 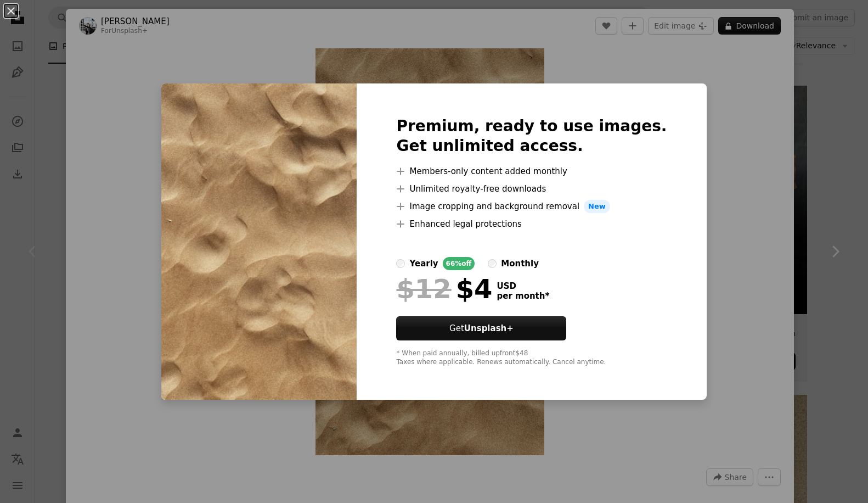 What do you see at coordinates (531, 224) in the screenshot?
I see `li: Enhanced legal protections` at bounding box center [531, 224].